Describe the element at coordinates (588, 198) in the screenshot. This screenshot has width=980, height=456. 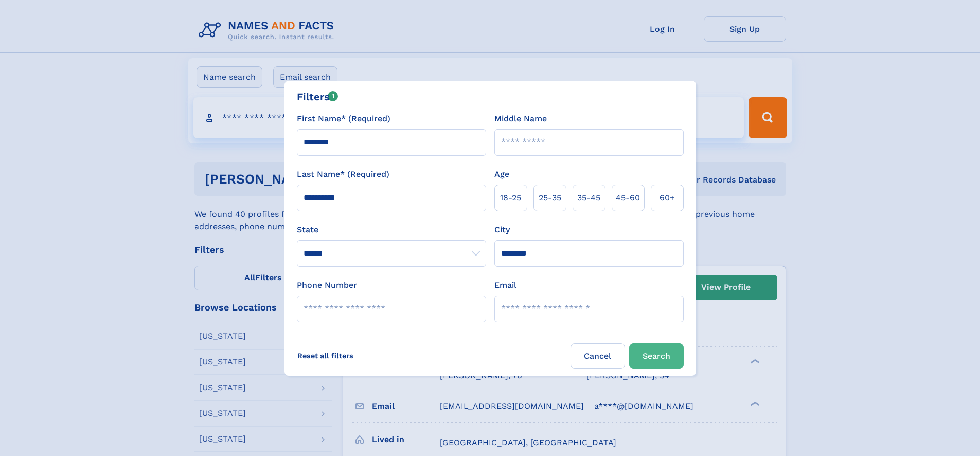
I see `span: 35‑45` at that location.